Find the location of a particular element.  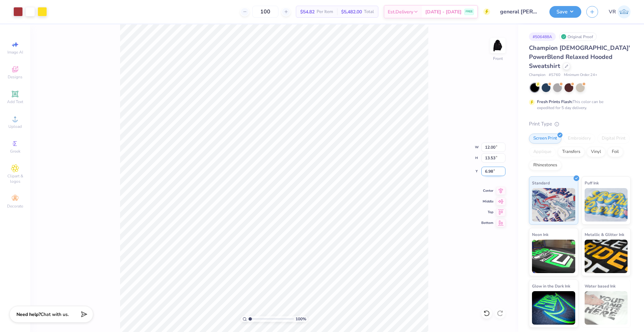

div: Rhinestones is located at coordinates (545, 166).